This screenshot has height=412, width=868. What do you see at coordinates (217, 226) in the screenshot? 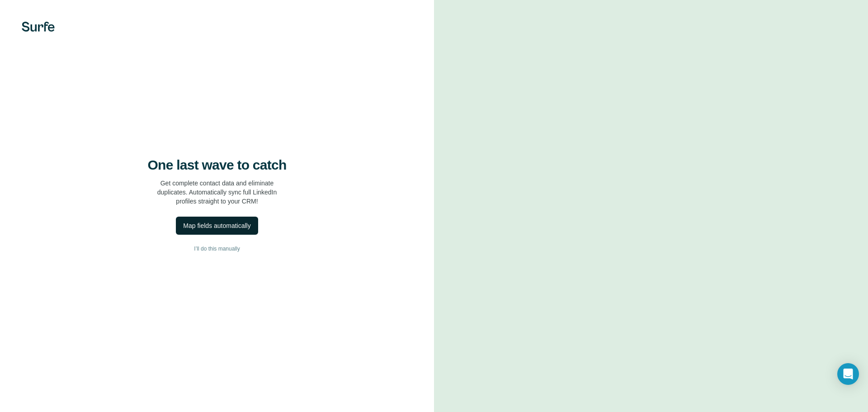
I see `button: Map fields automatically` at bounding box center [217, 226].